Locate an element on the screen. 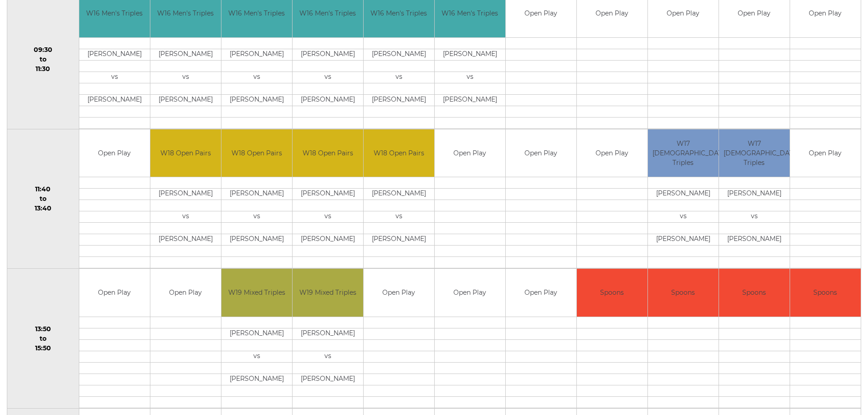  td: 13:50 to 15:50 is located at coordinates (43, 338).